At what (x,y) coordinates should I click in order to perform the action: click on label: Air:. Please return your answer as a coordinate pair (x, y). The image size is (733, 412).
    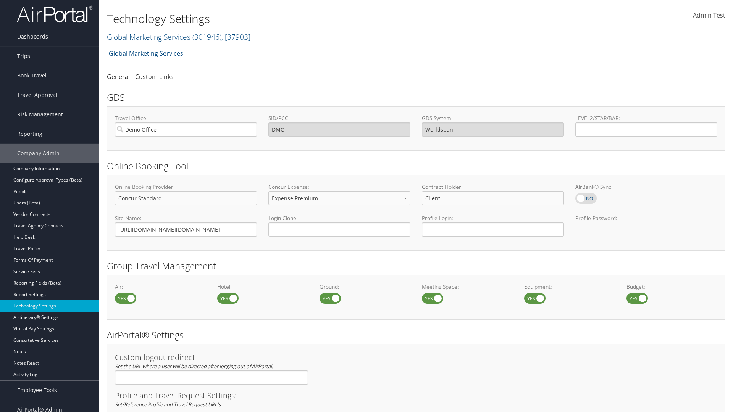
    Looking at the image, I should click on (160, 287).